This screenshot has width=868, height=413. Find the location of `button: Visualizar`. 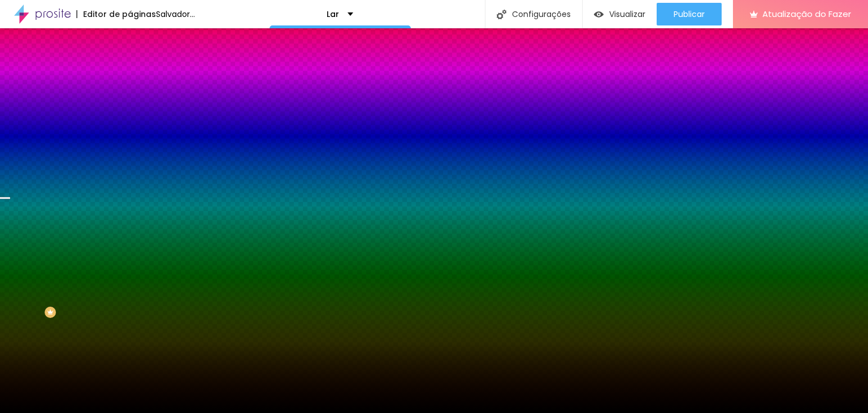

button: Visualizar is located at coordinates (619, 14).